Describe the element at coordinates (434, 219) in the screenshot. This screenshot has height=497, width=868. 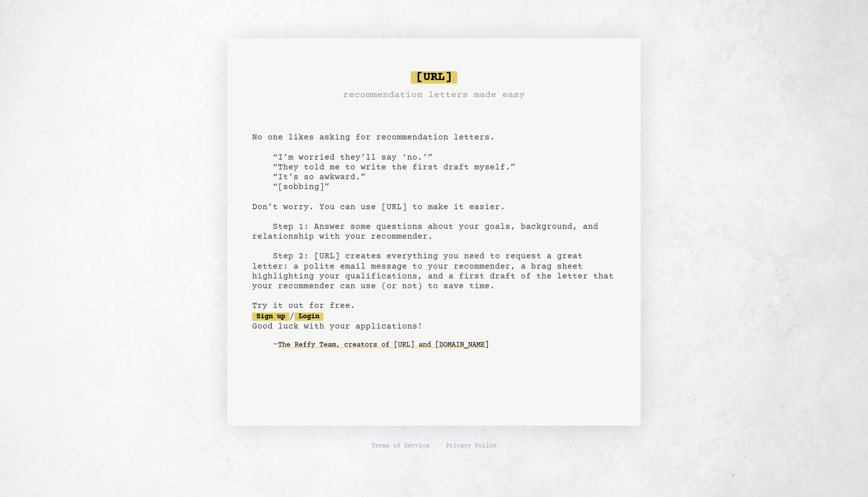
I see `pre: No one likes asking for recommendation letters. “I’m worried they’ll say ‘no.’” “They told me to ...` at that location.